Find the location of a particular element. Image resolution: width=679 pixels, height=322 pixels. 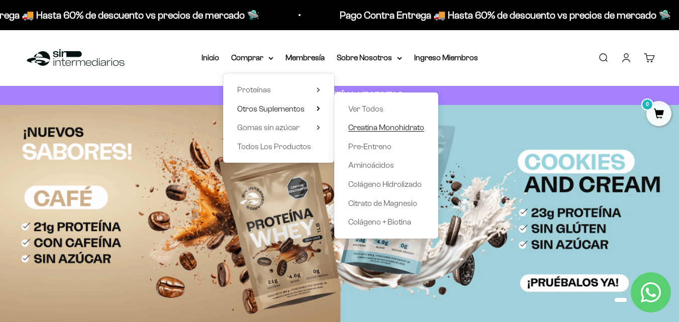

a: Pre-Entreno is located at coordinates (386, 147).